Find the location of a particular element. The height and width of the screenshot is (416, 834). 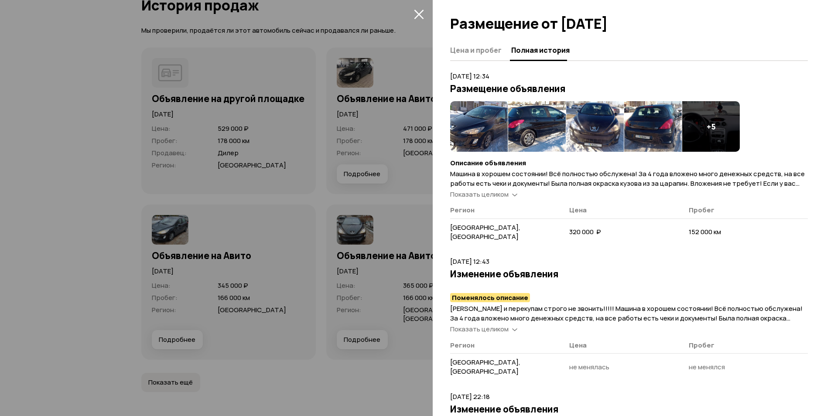

span: 152 000 км is located at coordinates (705, 232).